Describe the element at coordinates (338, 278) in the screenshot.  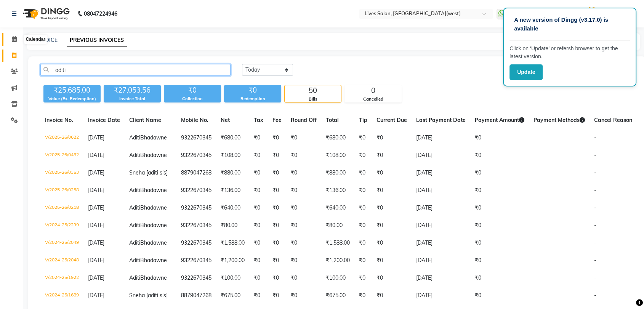
I see `td: ₹100.00` at that location.